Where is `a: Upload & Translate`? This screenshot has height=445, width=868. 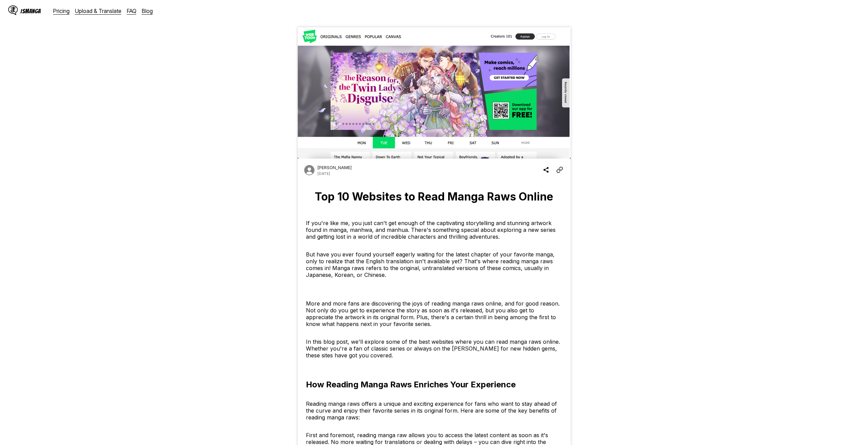 a: Upload & Translate is located at coordinates (98, 11).